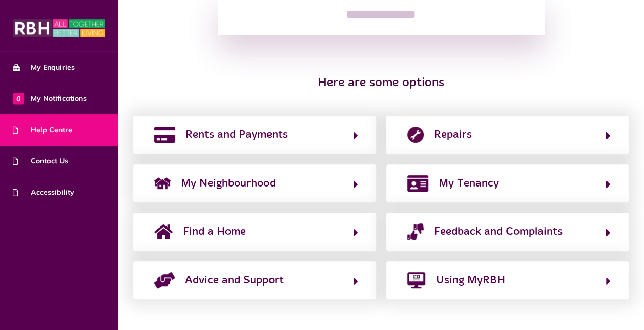 The height and width of the screenshot is (330, 644). Describe the element at coordinates (49, 98) in the screenshot. I see `span: My Notifications` at that location.